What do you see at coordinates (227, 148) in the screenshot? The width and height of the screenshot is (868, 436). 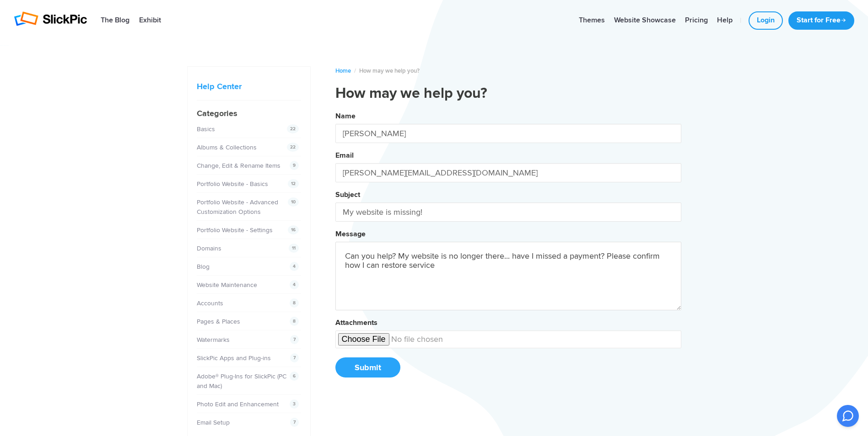 I see `a: Albums & Collections` at bounding box center [227, 148].